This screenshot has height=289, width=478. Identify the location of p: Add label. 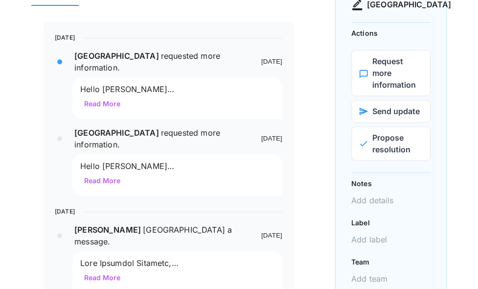
(391, 239).